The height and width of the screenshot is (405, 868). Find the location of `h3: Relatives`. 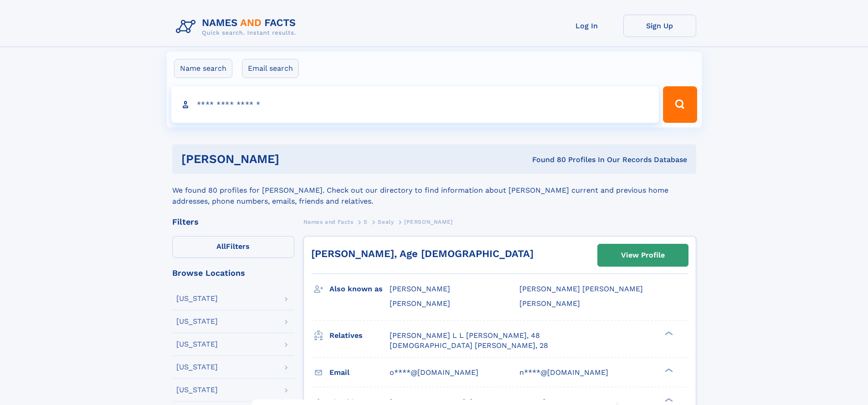

h3: Relatives is located at coordinates (360, 335).